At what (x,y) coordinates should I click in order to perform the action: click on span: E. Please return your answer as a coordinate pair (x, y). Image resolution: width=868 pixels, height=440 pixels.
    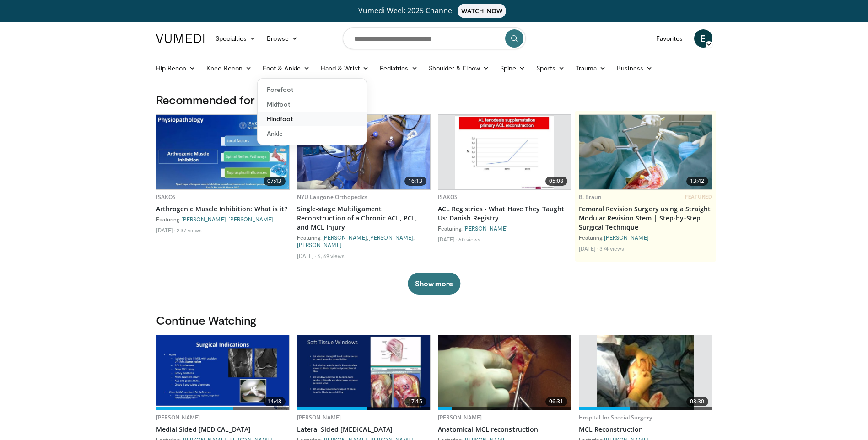
    Looking at the image, I should click on (703, 38).